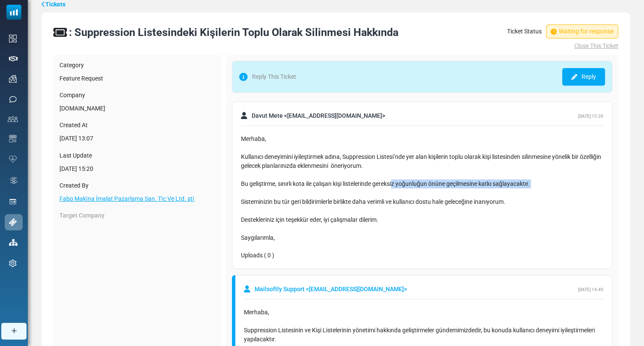 The height and width of the screenshot is (346, 644). I want to click on div: Saygılarımla,, so click(422, 238).